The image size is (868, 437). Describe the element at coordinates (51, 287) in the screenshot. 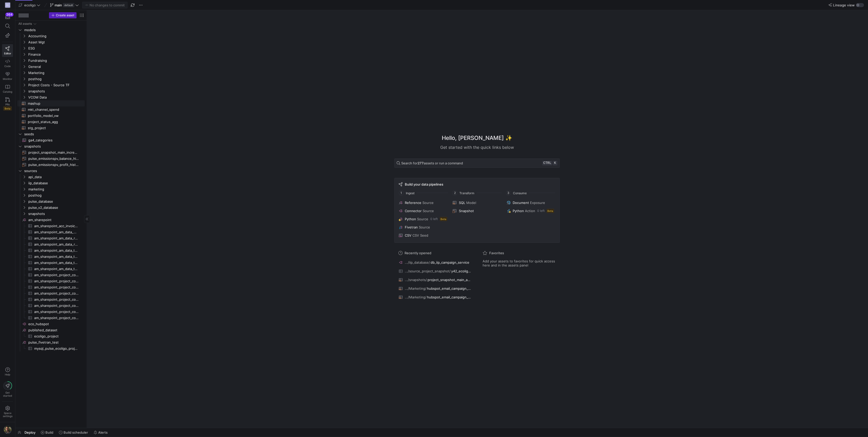

I see `a: am_sharepoint_project_costs_epra​​​​​​​​​` at that location.